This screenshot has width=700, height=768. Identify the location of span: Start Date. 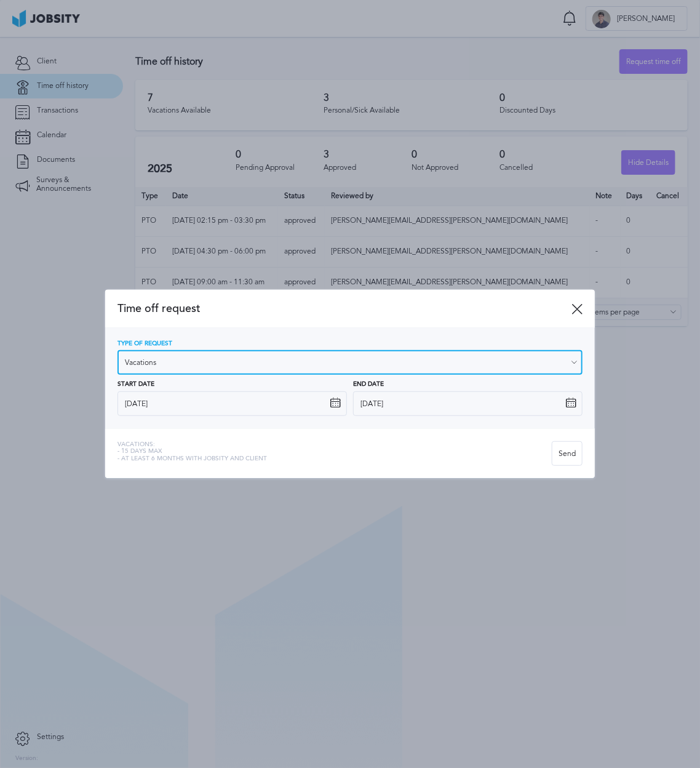
(136, 384).